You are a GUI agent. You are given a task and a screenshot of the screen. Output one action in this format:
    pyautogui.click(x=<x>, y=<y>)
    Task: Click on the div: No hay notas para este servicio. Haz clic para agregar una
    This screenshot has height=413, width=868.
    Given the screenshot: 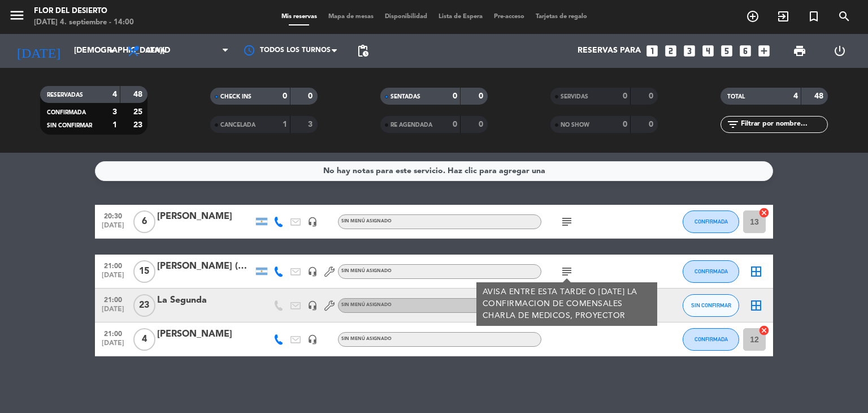 What is the action you would take?
    pyautogui.click(x=434, y=171)
    